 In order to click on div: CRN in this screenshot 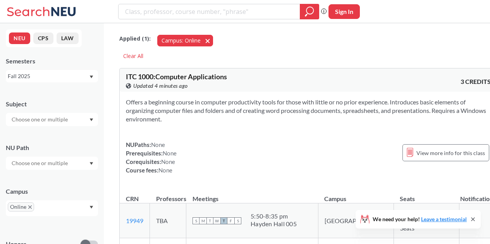, I will do `click(132, 199)`.